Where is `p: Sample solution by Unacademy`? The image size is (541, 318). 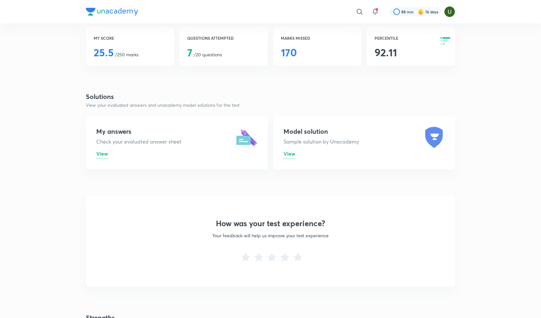
p: Sample solution by Unacademy is located at coordinates (321, 142).